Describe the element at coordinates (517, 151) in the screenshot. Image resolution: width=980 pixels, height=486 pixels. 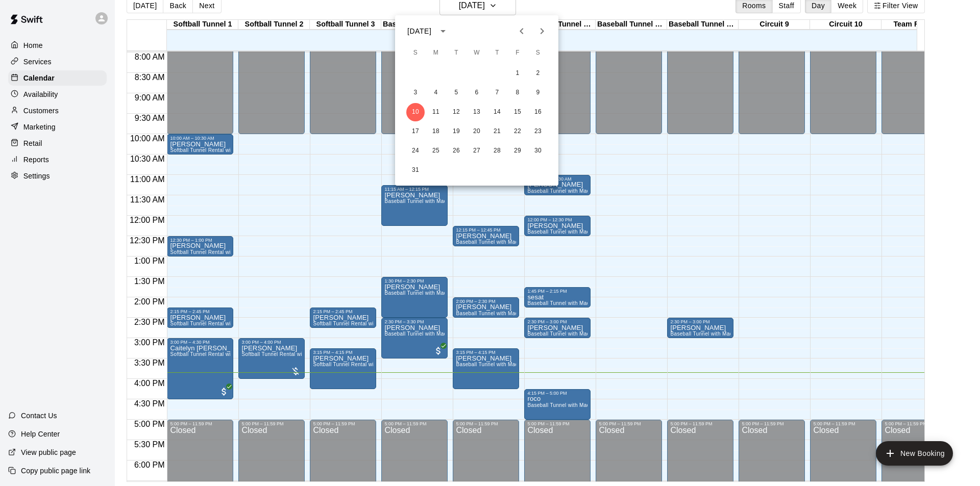
I see `button: 29` at that location.